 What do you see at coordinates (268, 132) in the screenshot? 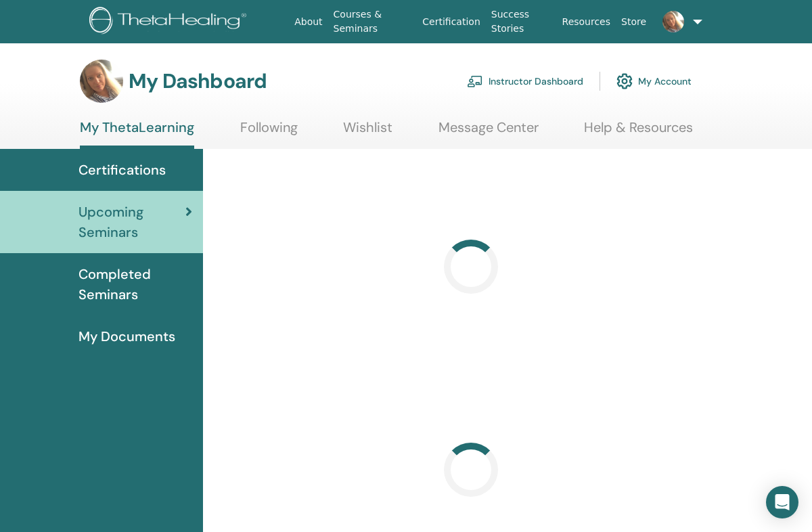
I see `a: Following` at bounding box center [268, 132].